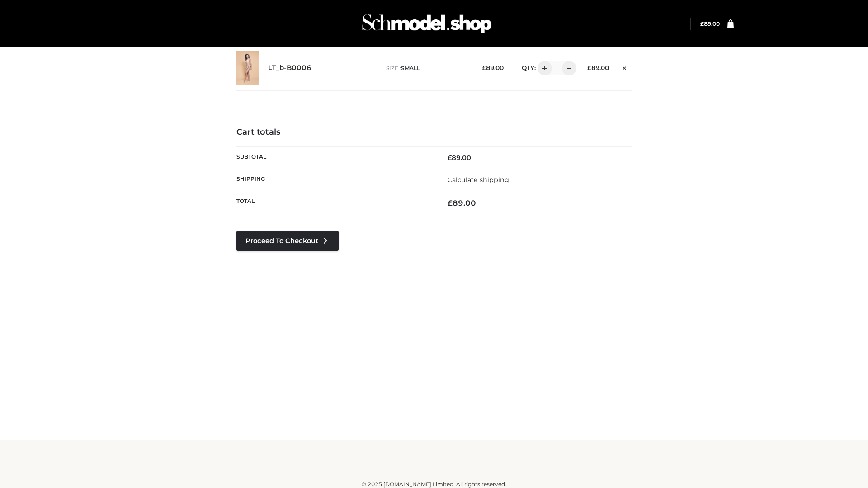  I want to click on th: Shipping, so click(335, 179).